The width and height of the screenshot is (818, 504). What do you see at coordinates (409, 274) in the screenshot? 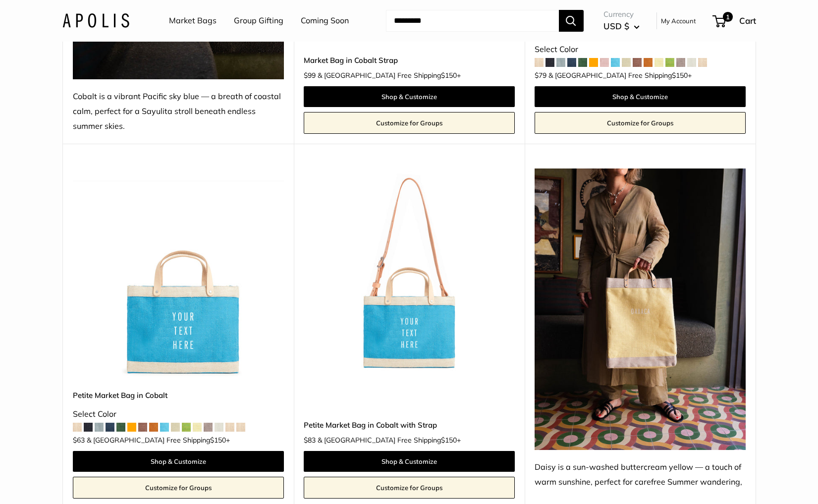
I see `img: Petite Market Bag in Cobalt with Strap` at bounding box center [409, 274].